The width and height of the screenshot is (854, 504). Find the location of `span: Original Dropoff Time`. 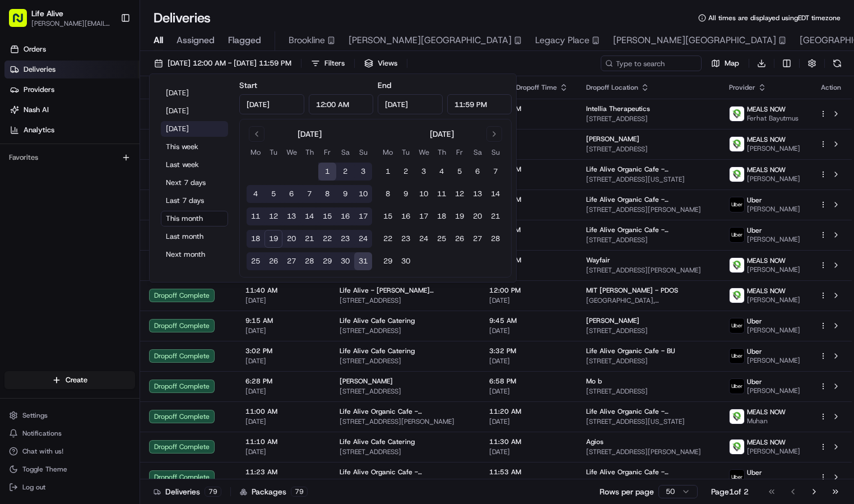

span: Original Dropoff Time is located at coordinates (523, 87).